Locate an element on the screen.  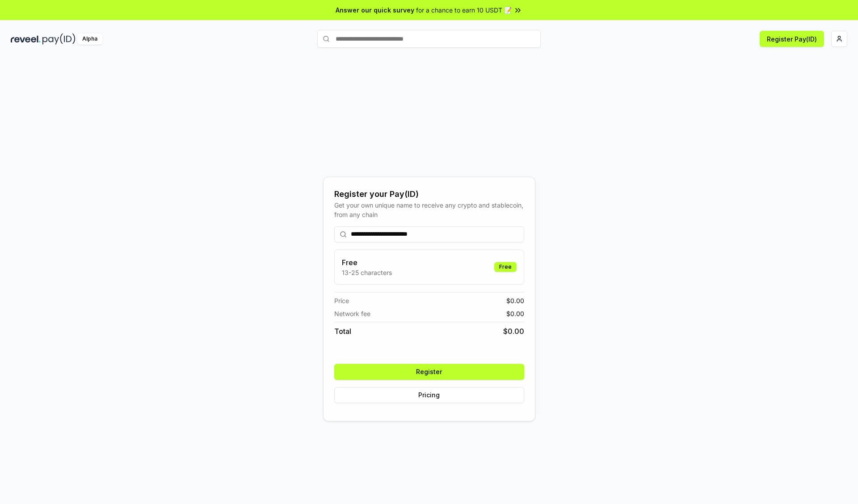
span: for a chance to earn 10 USDT 📝 is located at coordinates (463, 10).